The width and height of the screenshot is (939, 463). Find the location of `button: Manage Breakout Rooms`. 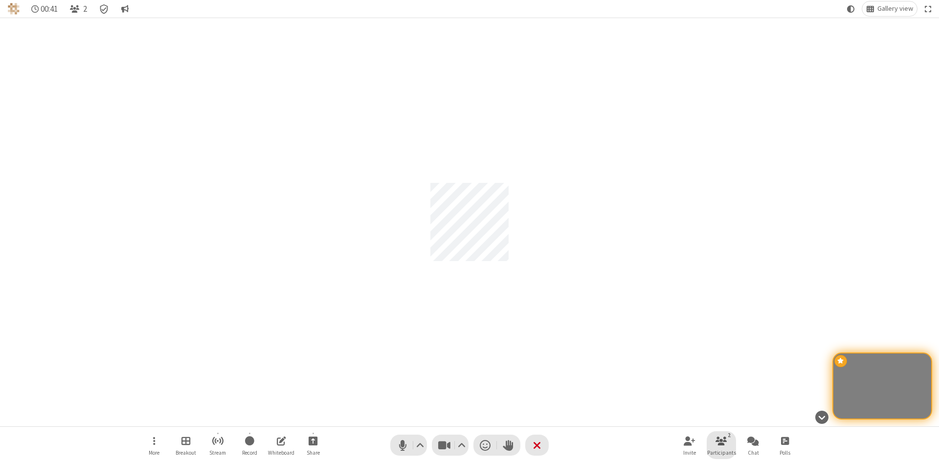

button: Manage Breakout Rooms is located at coordinates (186, 445).